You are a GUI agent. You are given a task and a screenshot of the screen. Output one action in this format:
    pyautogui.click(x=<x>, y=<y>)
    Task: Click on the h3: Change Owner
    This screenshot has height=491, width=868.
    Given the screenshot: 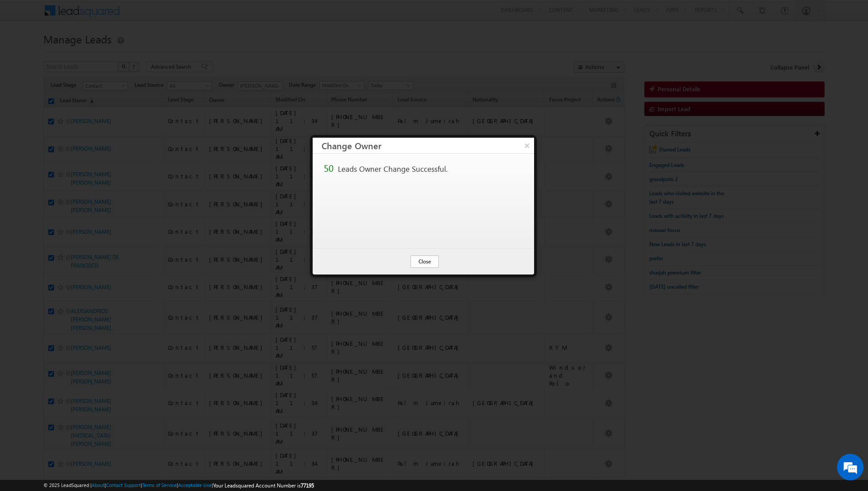 What is the action you would take?
    pyautogui.click(x=428, y=146)
    